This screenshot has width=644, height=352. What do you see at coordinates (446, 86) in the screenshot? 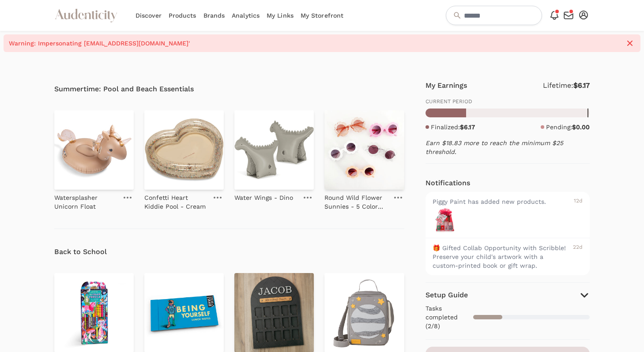
I see `h4: My Earnings` at bounding box center [446, 86].